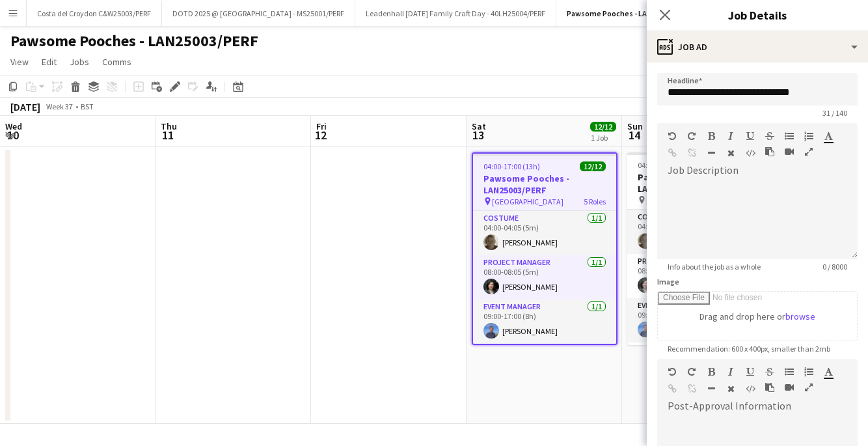  Describe the element at coordinates (749, 349) in the screenshot. I see `span: Recommendation: 600 x 400px, smaller than 2mb` at that location.